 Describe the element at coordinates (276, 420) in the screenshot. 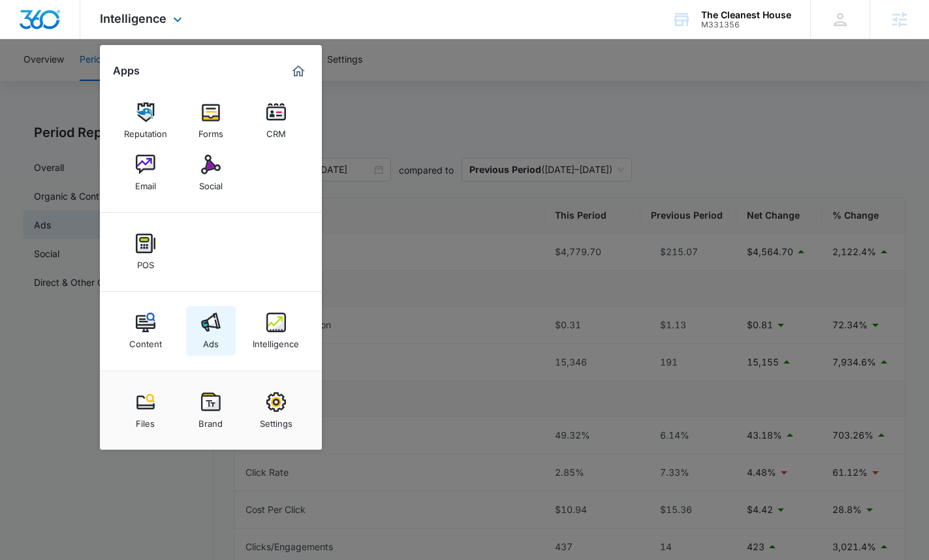

I see `div: Settings` at that location.